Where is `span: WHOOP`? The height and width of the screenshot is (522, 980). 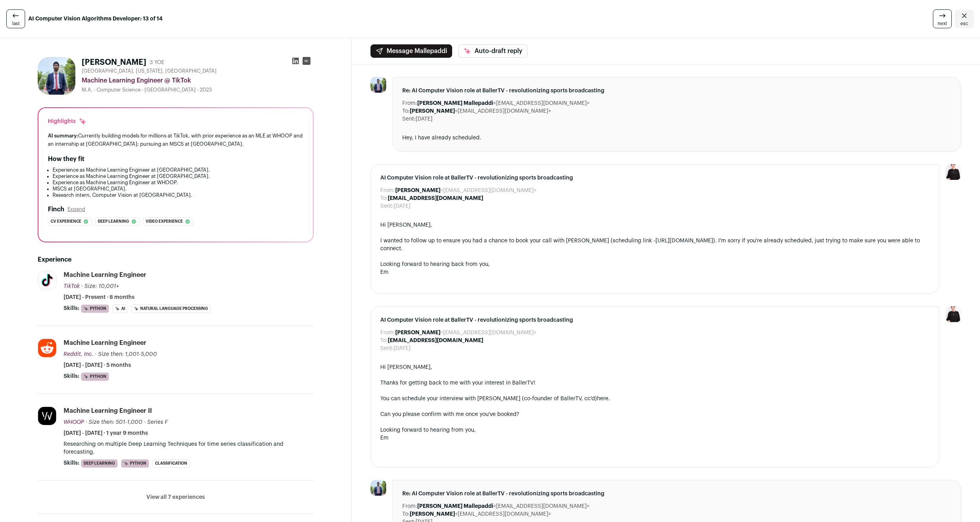 span: WHOOP is located at coordinates (74, 422).